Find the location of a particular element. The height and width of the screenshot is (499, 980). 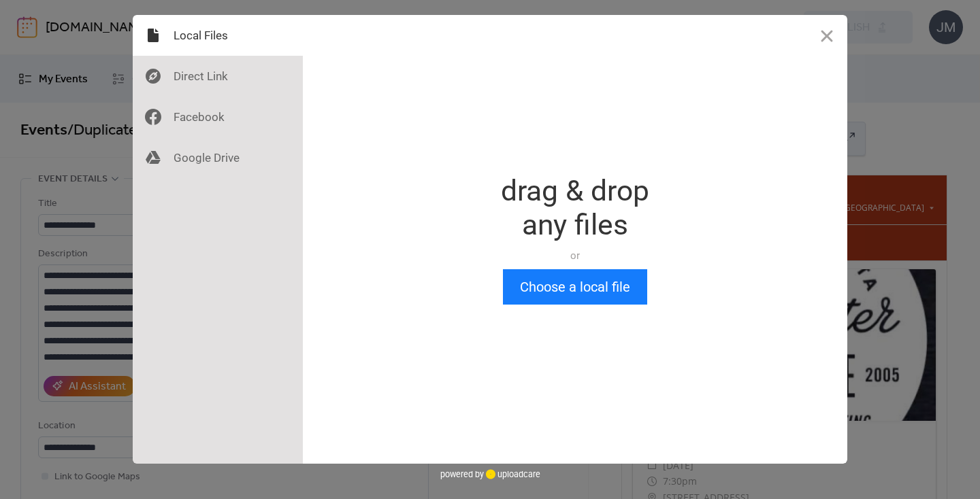

div: or is located at coordinates (575, 256).